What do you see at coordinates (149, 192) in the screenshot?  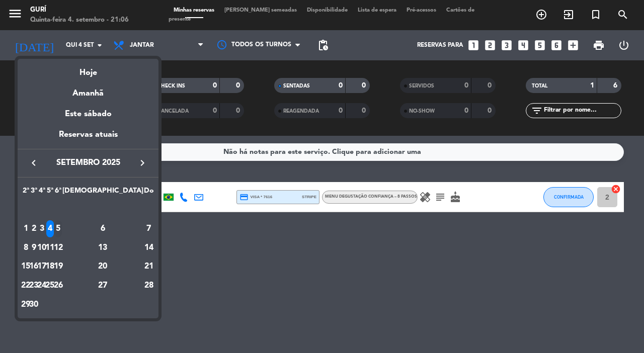 I see `th: Domingo` at bounding box center [149, 192].